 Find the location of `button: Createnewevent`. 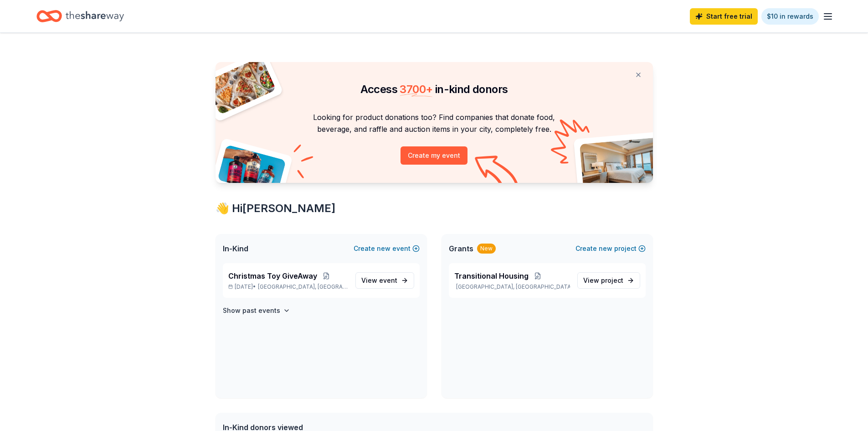

button: Createnewevent is located at coordinates (386, 248).